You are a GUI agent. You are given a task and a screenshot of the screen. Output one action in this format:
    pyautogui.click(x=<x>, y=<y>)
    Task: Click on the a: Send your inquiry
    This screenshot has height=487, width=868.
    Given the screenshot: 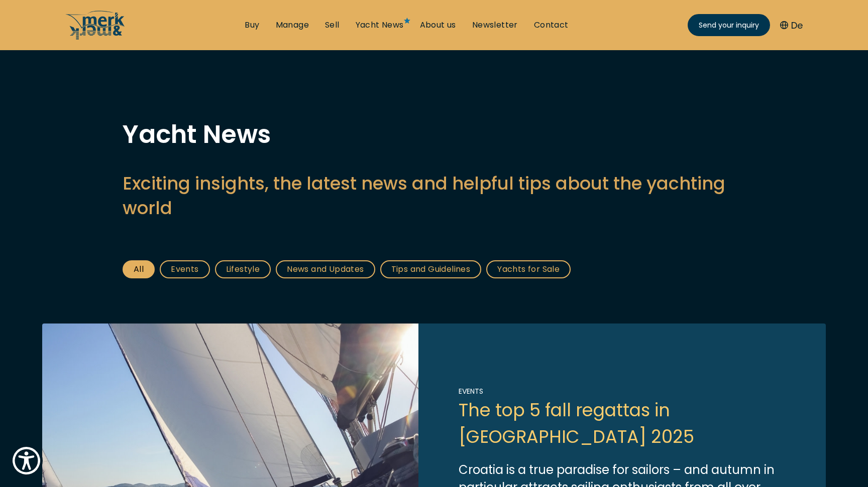 What is the action you would take?
    pyautogui.click(x=728, y=25)
    